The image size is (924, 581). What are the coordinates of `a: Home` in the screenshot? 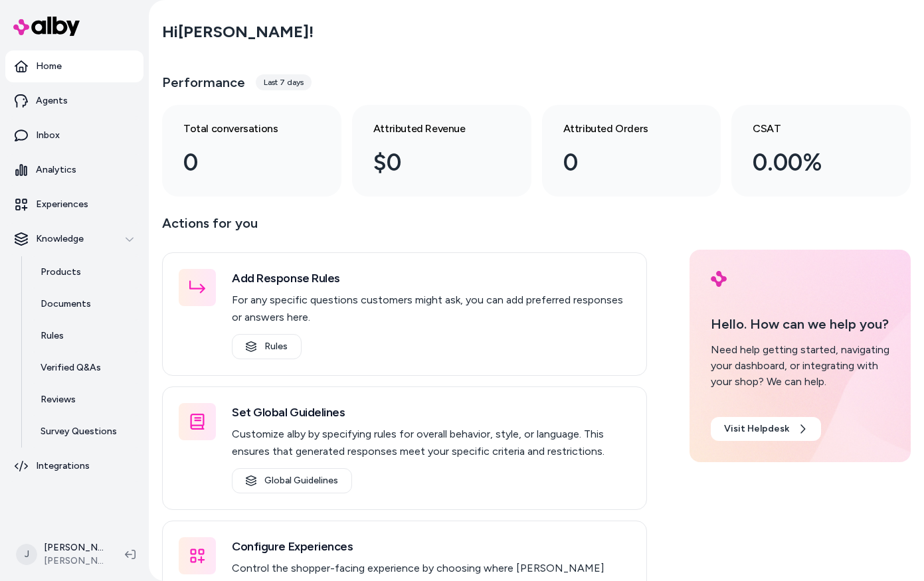 It's located at (74, 66).